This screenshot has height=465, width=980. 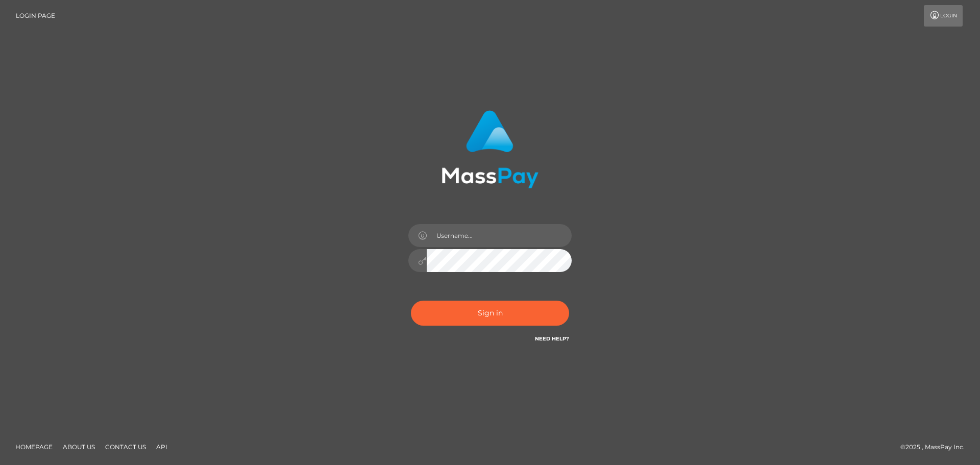 What do you see at coordinates (551, 339) in the screenshot?
I see `a: Need Help?` at bounding box center [551, 339].